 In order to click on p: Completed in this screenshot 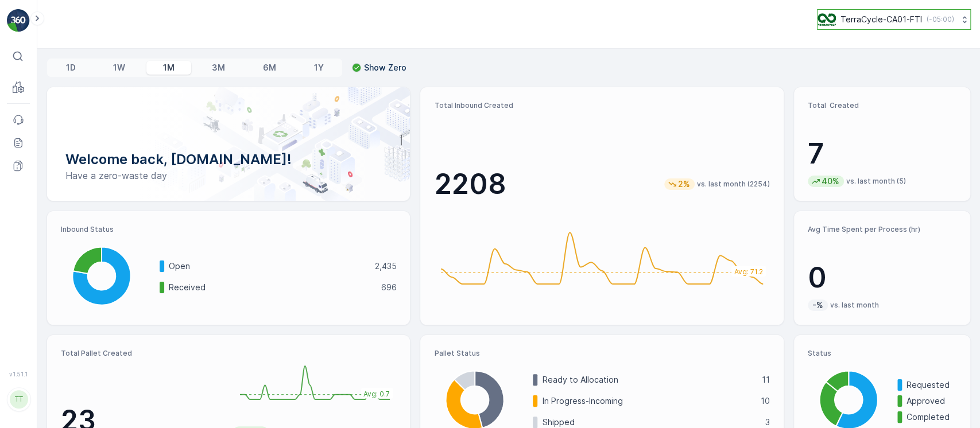, I will do `click(931, 417)`.